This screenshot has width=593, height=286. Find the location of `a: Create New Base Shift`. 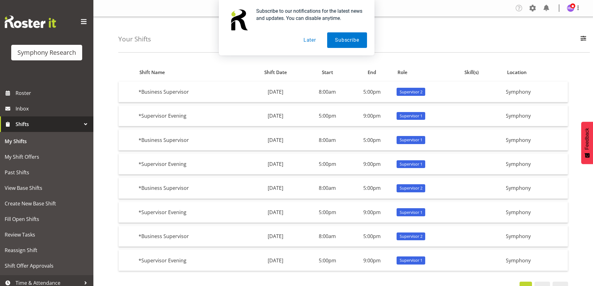

a: Create New Base Shift is located at coordinates (47, 204).